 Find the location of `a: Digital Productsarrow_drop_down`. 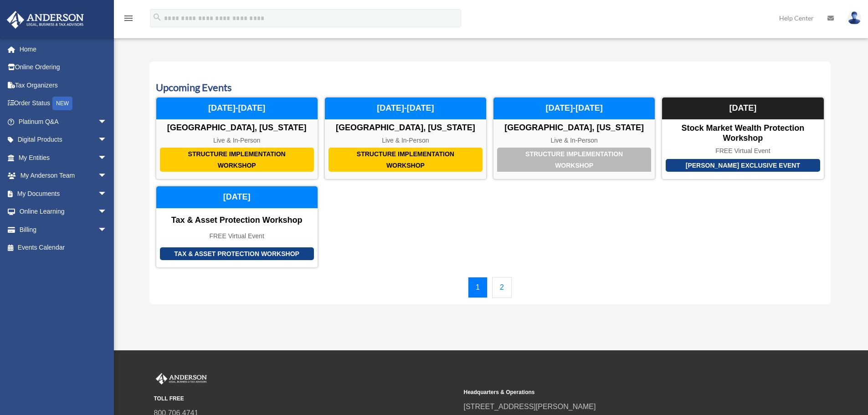

a: Digital Productsarrow_drop_down is located at coordinates (63, 140).